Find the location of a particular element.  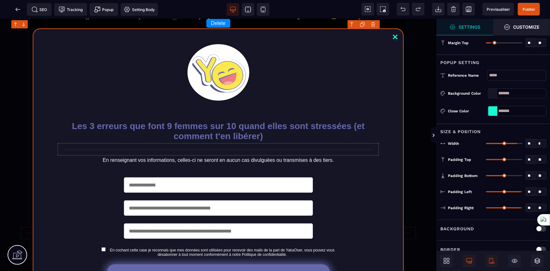

span: Open Blocks is located at coordinates (446, 261).